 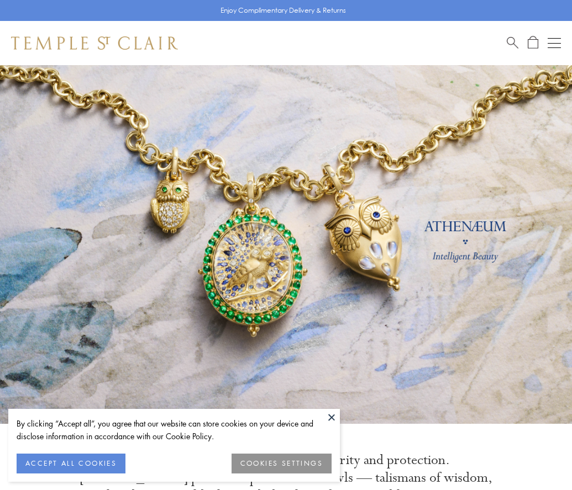 What do you see at coordinates (174, 430) in the screenshot?
I see `div: By clicking “Accept all”, you agree that our website can store cookies on your device and disclos...` at bounding box center [174, 430].